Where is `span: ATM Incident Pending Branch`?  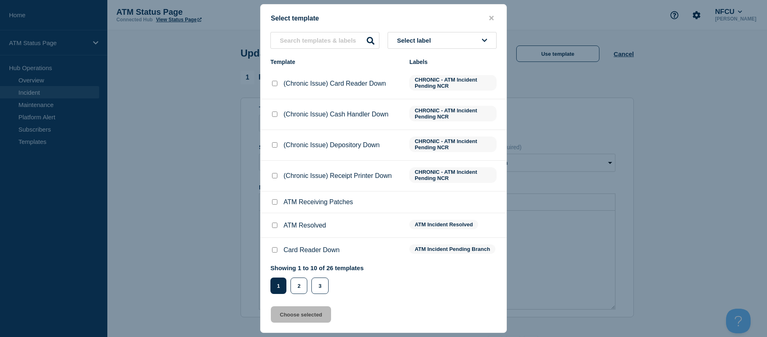
span: ATM Incident Pending Branch is located at coordinates (452, 249).